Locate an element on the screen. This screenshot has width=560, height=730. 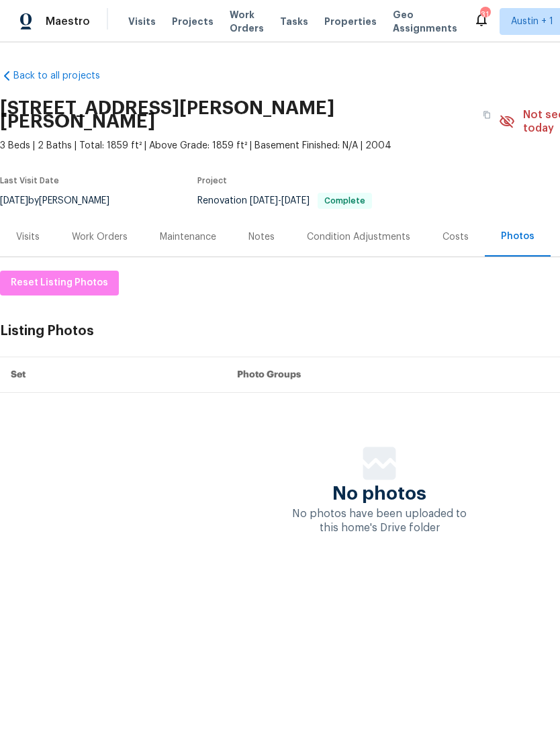
span: Reset Listing Photos is located at coordinates (59, 283).